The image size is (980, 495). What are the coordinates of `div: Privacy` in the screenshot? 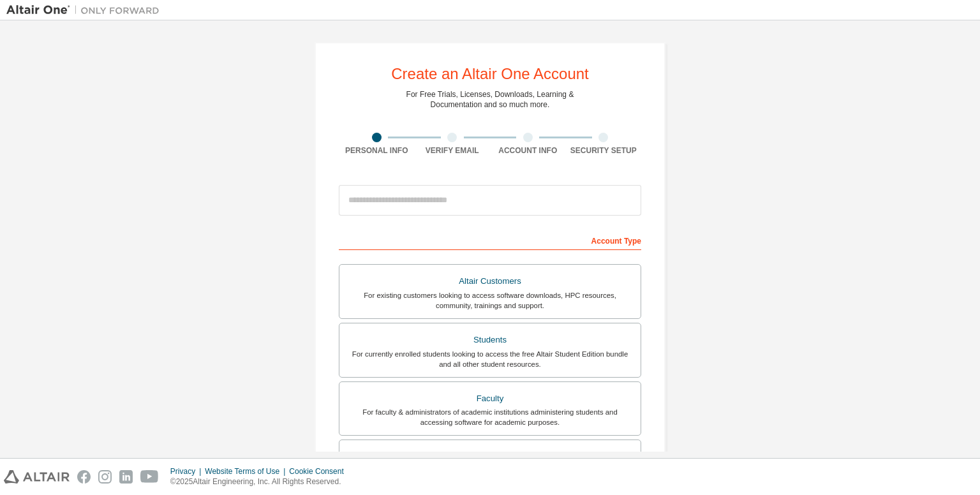 It's located at (187, 471).